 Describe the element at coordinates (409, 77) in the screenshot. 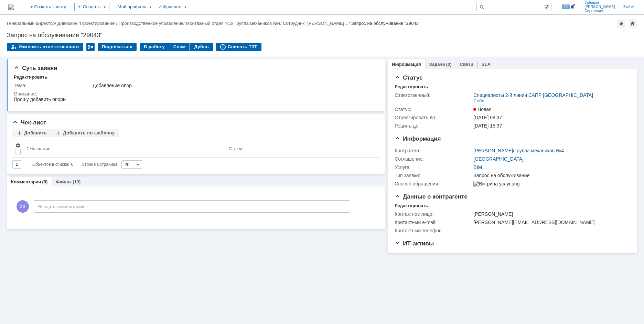

I see `span: Статус` at that location.